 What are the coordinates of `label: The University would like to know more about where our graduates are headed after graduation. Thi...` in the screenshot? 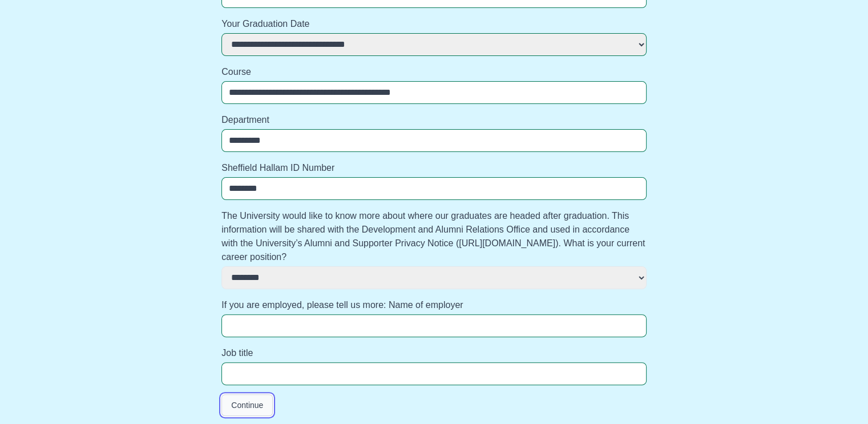 It's located at (434, 236).